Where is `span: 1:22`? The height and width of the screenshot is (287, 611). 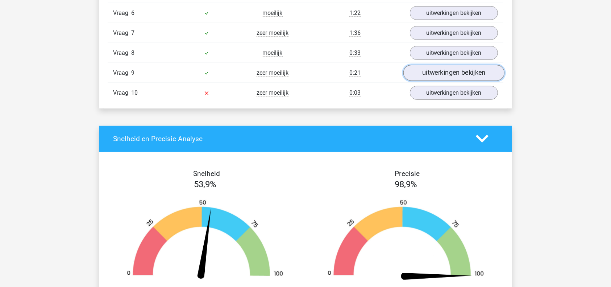 span: 1:22 is located at coordinates (355, 13).